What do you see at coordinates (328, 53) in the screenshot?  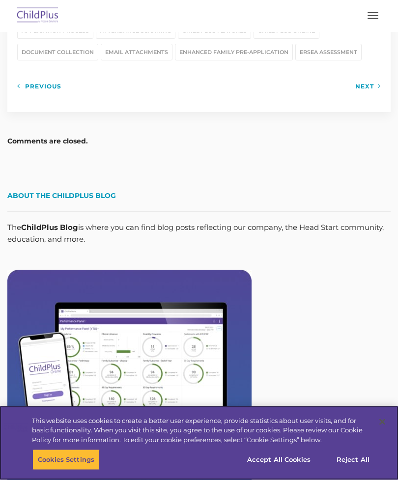 I see `a: ERSEA Assessment` at bounding box center [328, 53].